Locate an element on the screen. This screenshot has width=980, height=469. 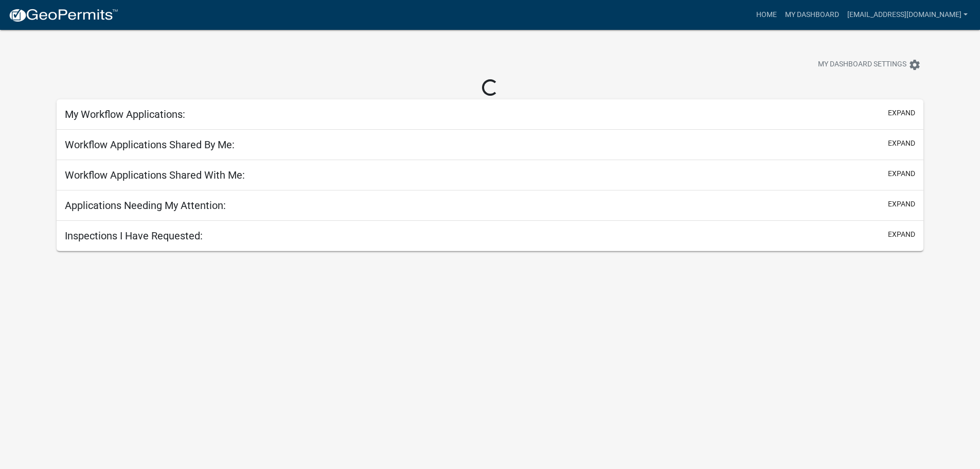
span: My Dashboard Settings is located at coordinates (862, 65).